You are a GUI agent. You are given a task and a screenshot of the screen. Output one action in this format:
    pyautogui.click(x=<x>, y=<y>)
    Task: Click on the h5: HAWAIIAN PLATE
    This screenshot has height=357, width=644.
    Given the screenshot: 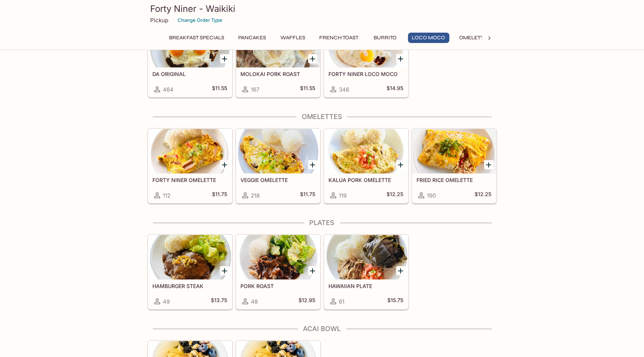 What is the action you would take?
    pyautogui.click(x=366, y=286)
    